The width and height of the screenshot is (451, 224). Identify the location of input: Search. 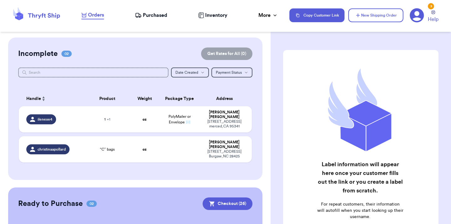
(93, 73).